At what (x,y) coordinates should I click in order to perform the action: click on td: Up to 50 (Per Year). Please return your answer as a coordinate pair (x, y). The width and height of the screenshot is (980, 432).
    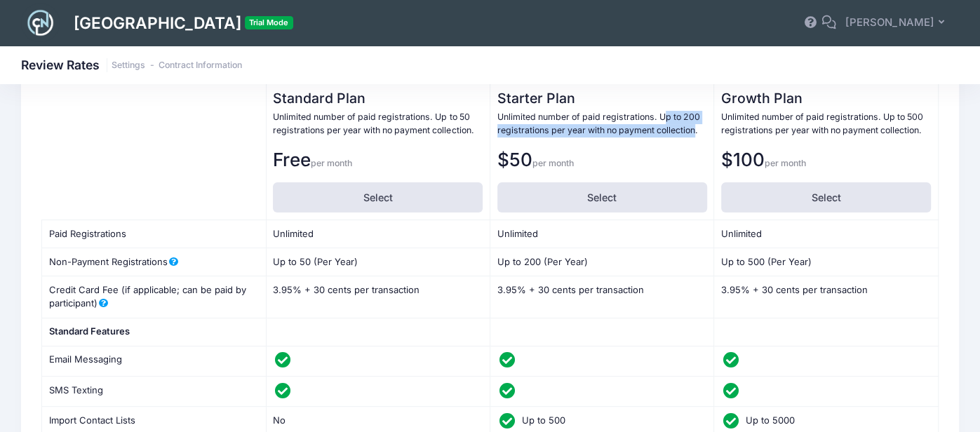
    Looking at the image, I should click on (378, 263).